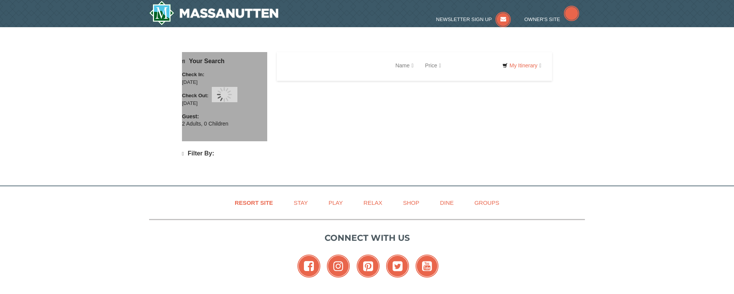 This screenshot has height=294, width=734. I want to click on a: Relax, so click(373, 202).